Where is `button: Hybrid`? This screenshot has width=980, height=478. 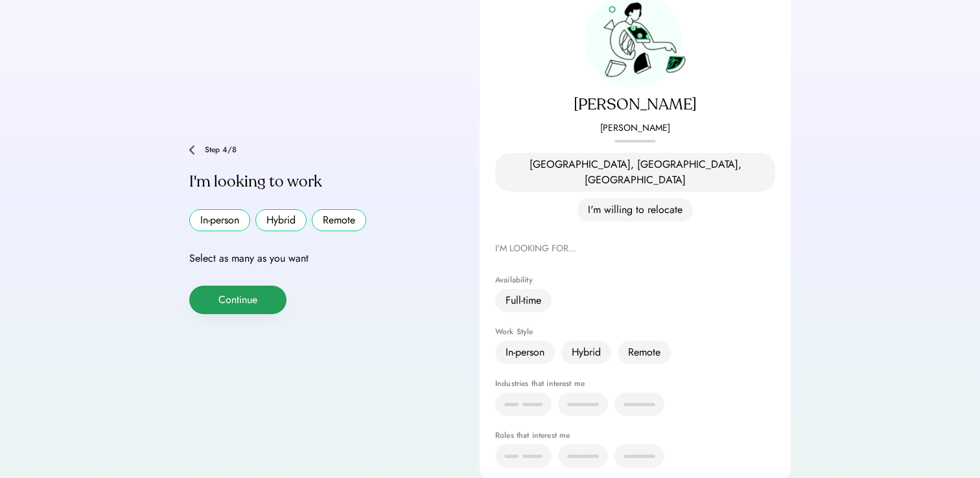
button: Hybrid is located at coordinates (281, 220).